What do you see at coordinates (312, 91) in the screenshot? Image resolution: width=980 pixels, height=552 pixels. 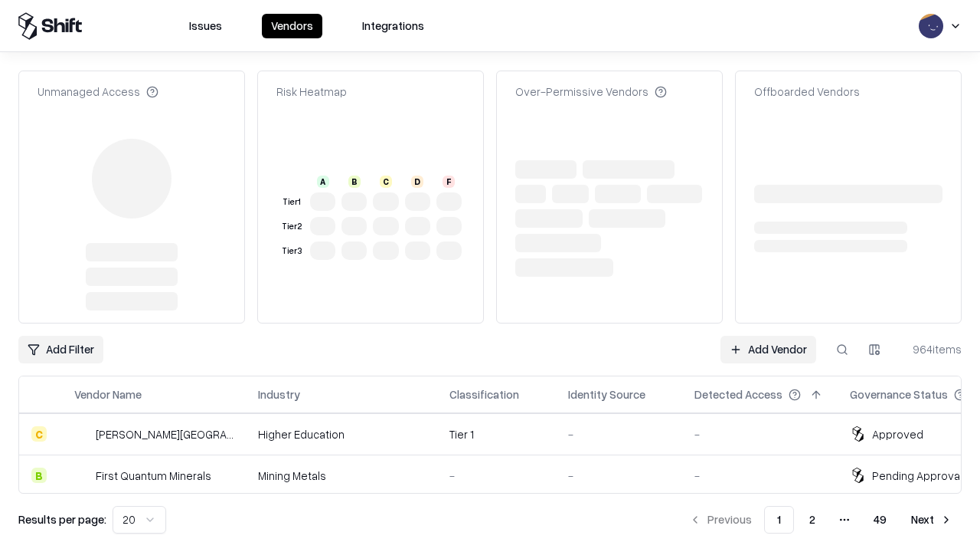 I see `div: Risk Heatmap` at bounding box center [312, 91].